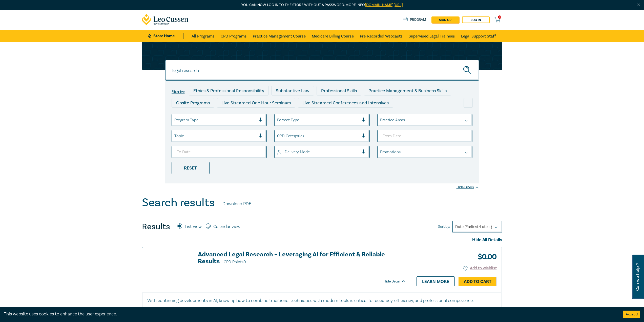 The image size is (644, 322). Describe the element at coordinates (408, 91) in the screenshot. I see `div: Practice Management & Business Skills` at that location.